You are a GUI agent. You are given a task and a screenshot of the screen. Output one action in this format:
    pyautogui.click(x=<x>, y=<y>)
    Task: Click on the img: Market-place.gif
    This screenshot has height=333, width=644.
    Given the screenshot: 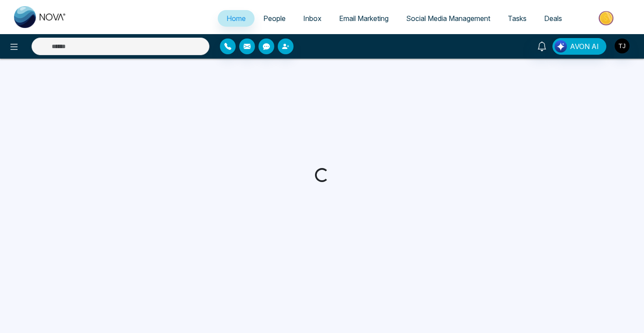 What is the action you would take?
    pyautogui.click(x=607, y=18)
    